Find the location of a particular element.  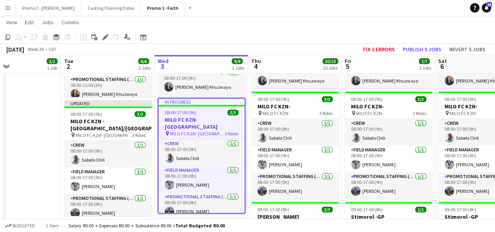

span: 10/10 is located at coordinates (330, 61).